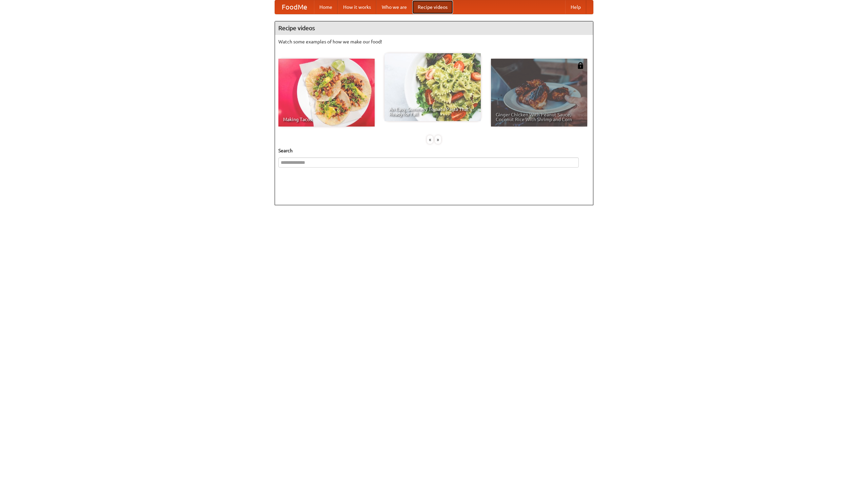 This screenshot has height=480, width=868. Describe the element at coordinates (433, 112) in the screenshot. I see `span: An Easy, Summery Tomato Pasta That's Ready for Fall` at that location.